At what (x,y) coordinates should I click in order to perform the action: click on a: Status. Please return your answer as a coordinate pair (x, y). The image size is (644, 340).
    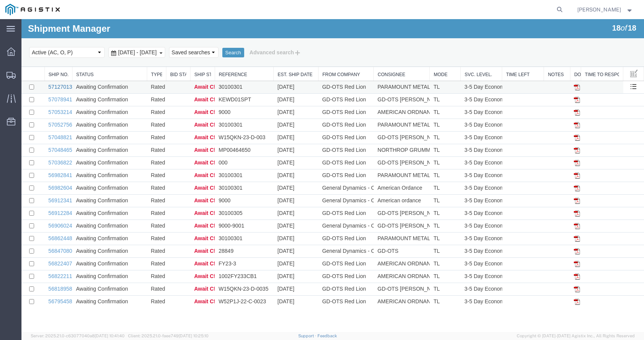
    Looking at the image, I should click on (88, 55).